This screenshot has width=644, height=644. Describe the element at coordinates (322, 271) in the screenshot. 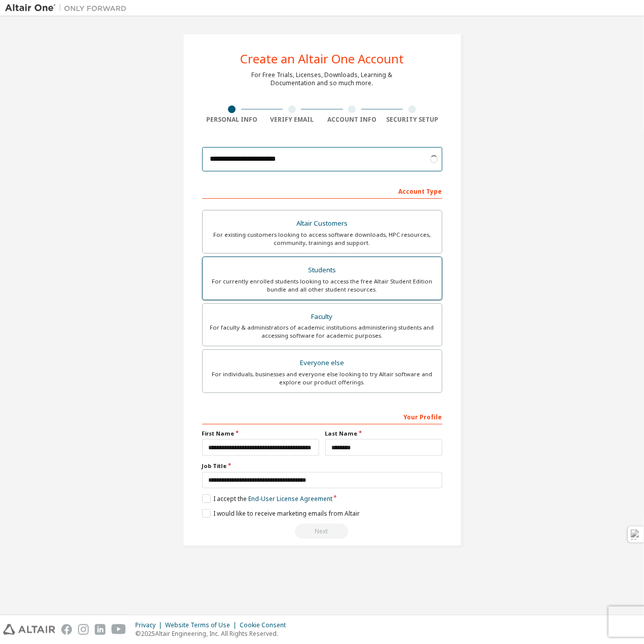

I see `div: Students` at that location.